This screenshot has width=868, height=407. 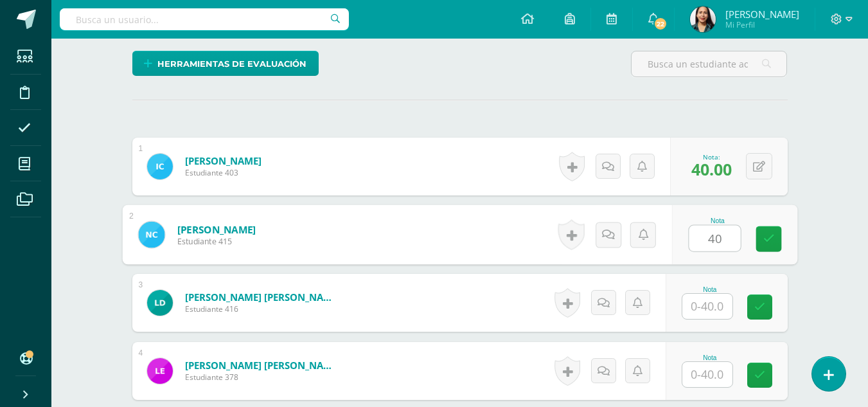 I want to click on img: 1f2e012764ec90f368085218de8f5153.png, so click(x=160, y=370).